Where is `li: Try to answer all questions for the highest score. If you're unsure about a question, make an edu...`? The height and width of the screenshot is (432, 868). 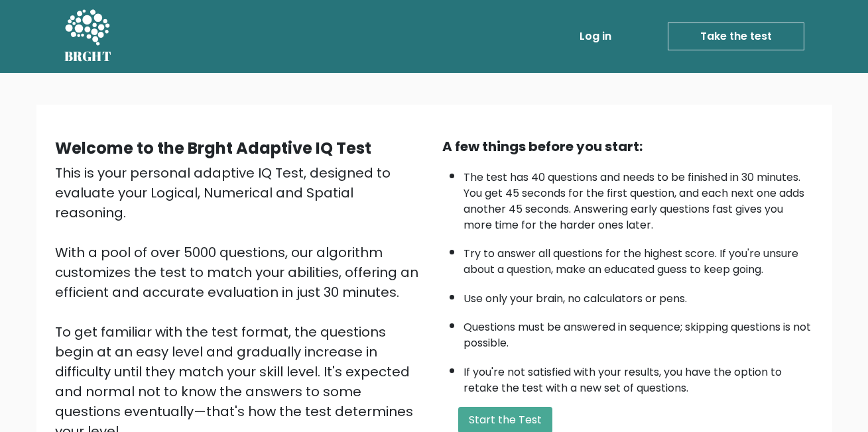 li: Try to answer all questions for the highest score. If you're unsure about a question, make an edu... is located at coordinates (639, 258).